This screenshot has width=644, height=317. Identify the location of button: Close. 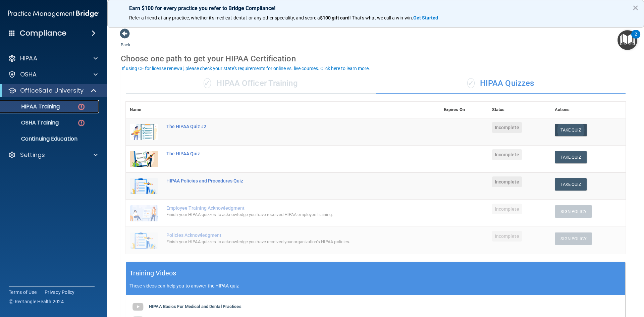
(635, 8).